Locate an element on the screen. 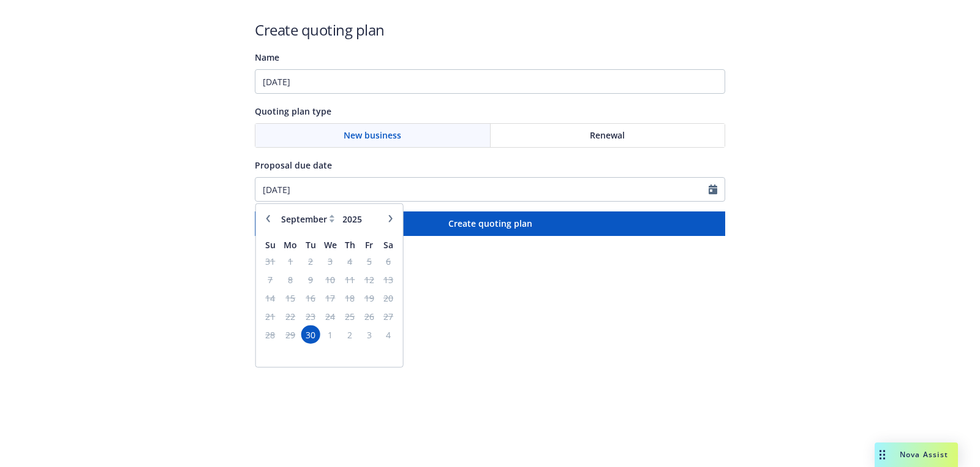  span: 30 is located at coordinates (310, 334).